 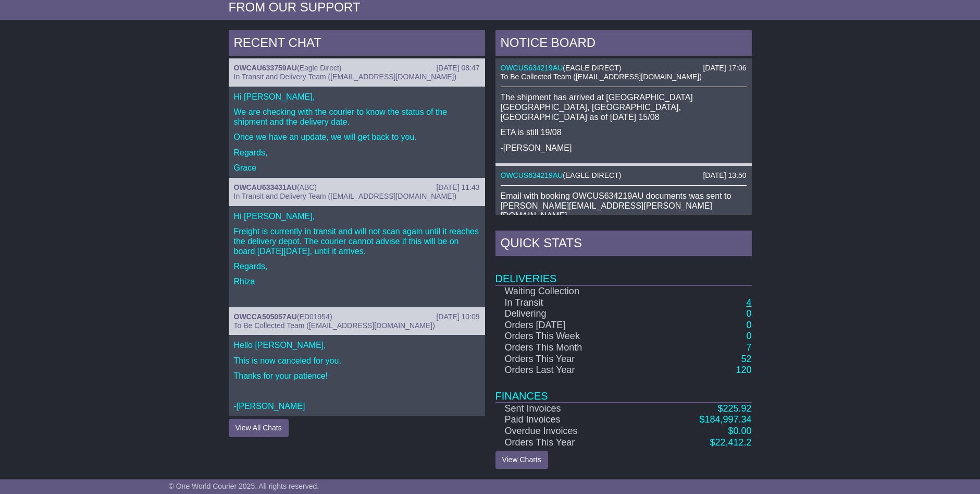 I want to click on td: Waiting Collection, so click(x=571, y=291).